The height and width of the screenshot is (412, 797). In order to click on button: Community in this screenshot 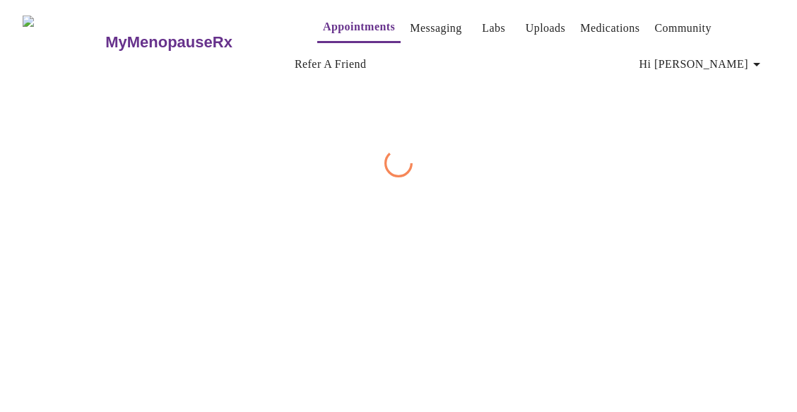, I will do `click(683, 28)`.